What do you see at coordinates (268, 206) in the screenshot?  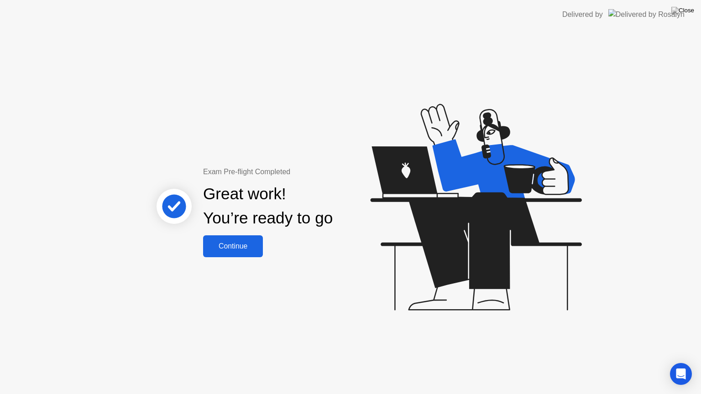 I see `div: Great work! You’re ready to go` at bounding box center [268, 206].